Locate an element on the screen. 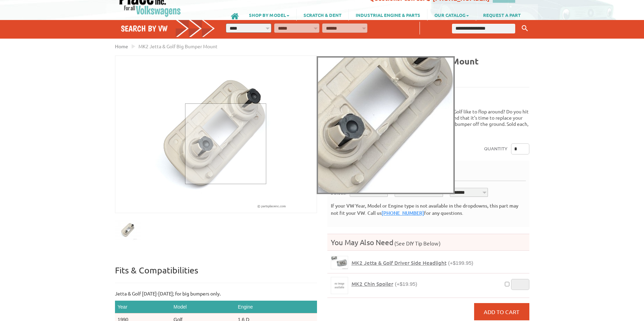  img: MK2 Jetta & Golf Driver Side Headlight is located at coordinates (340, 263).